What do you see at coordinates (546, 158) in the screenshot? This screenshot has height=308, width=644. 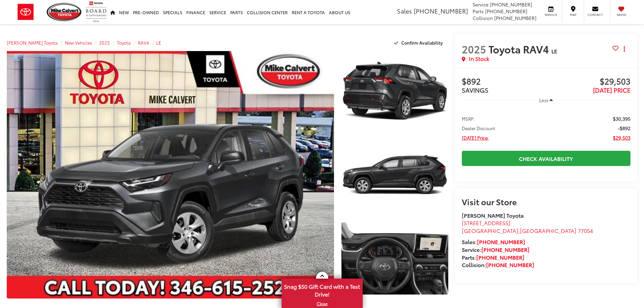 I see `a: Check Availability` at bounding box center [546, 158].